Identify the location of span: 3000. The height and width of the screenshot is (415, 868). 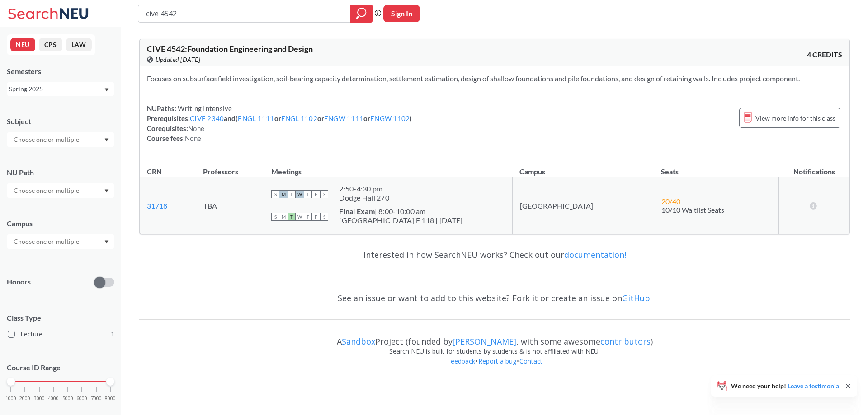
(39, 398).